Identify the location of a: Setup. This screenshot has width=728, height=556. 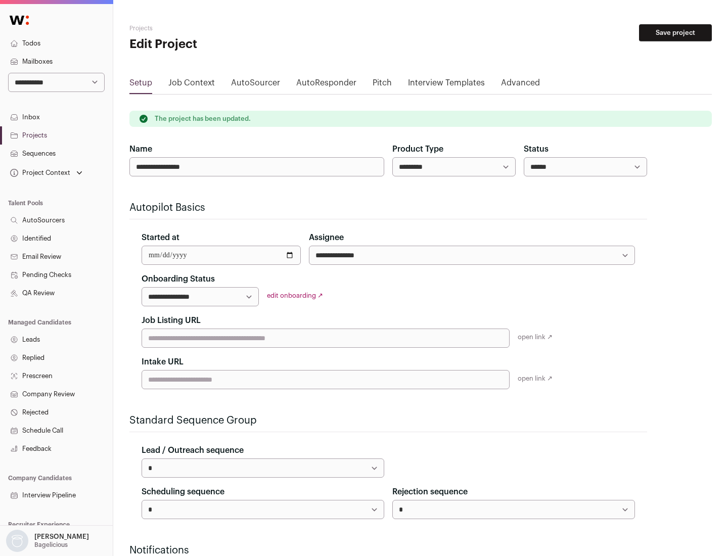
(140, 85).